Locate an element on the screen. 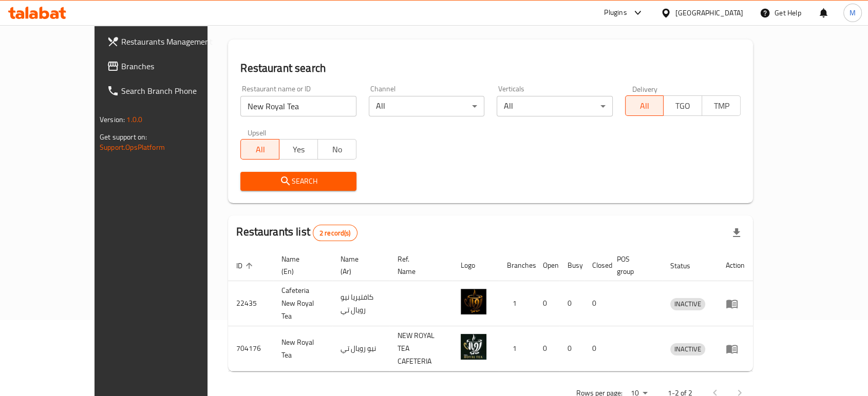 Image resolution: width=868 pixels, height=396 pixels. a: Search Branch Phone is located at coordinates (169, 91).